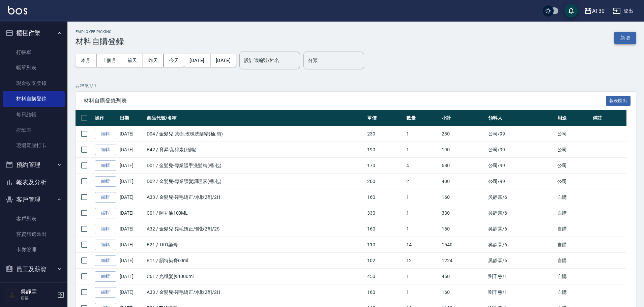  What do you see at coordinates (255, 181) in the screenshot?
I see `td: D02 / 金髮兒-專業護髮調理素(桶.包)` at bounding box center [255, 181].